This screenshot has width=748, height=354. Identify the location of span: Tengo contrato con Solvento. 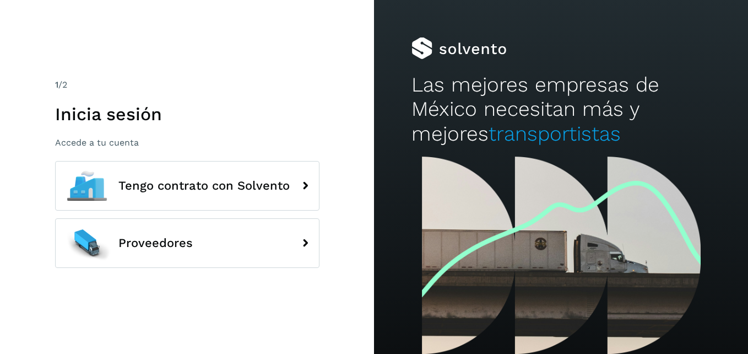
(204, 186).